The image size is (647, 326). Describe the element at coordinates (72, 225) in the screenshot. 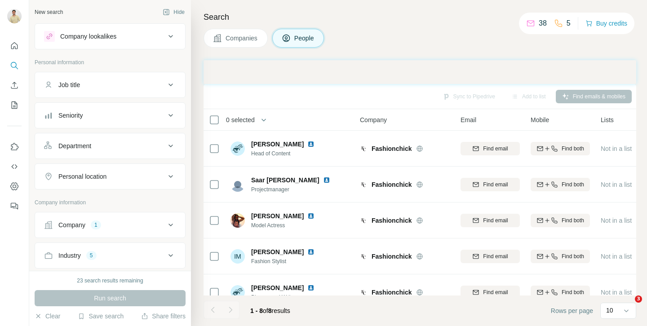

I see `div: Company` at that location.